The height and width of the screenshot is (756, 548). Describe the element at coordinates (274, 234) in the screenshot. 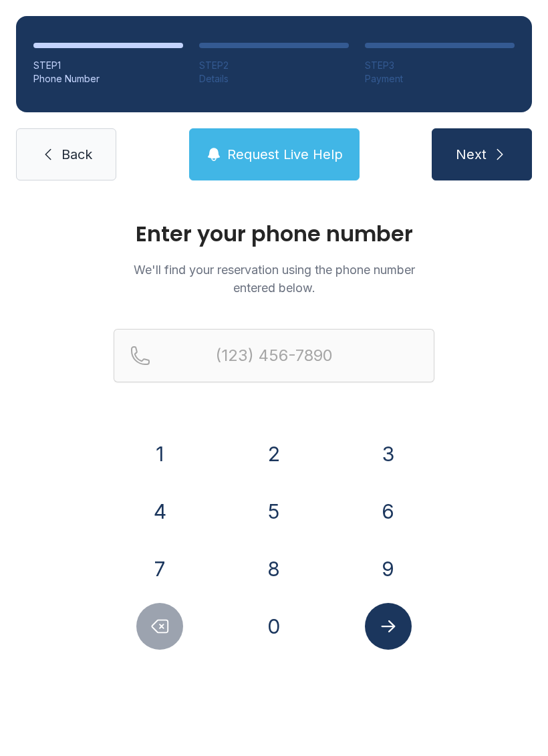

I see `h1: Enter your phone number` at that location.